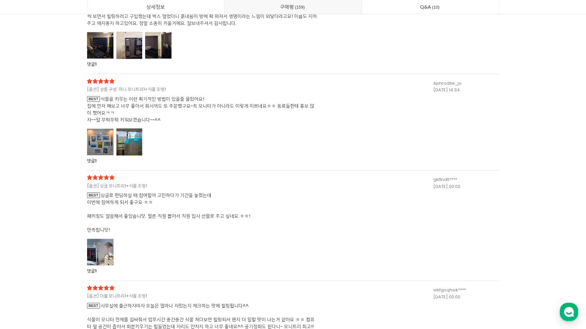  What do you see at coordinates (64, 217) in the screenshot?
I see `a: 대화` at bounding box center [64, 217].